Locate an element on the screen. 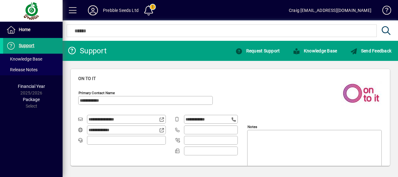  button: Knowledge Base is located at coordinates (315, 51).